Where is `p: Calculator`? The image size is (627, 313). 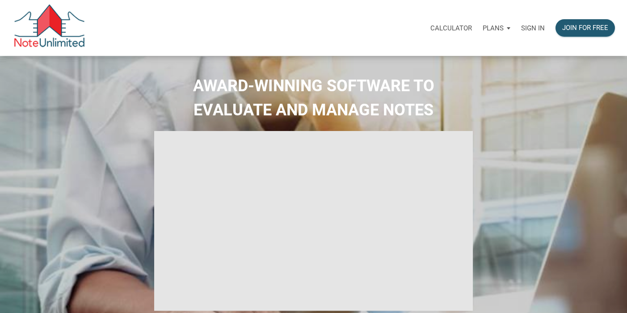
p: Calculator is located at coordinates (451, 28).